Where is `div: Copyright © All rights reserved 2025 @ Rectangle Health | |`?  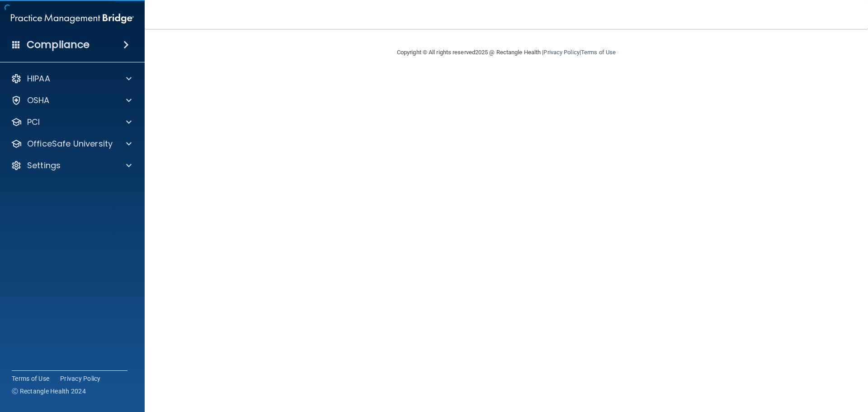 div: Copyright © All rights reserved 2025 @ Rectangle Health | | is located at coordinates (506, 53).